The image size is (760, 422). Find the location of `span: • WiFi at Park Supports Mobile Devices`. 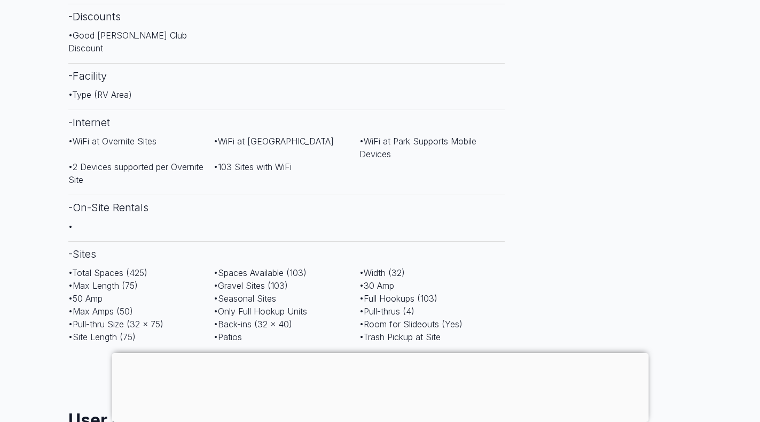

span: • WiFi at Park Supports Mobile Devices is located at coordinates (418, 147).